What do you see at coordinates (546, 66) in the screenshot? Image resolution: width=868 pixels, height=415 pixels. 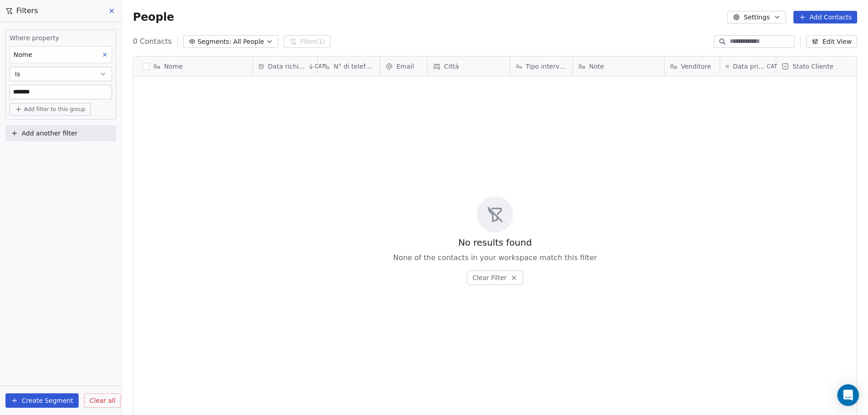 I see `span: Tipo intervento` at bounding box center [546, 66].